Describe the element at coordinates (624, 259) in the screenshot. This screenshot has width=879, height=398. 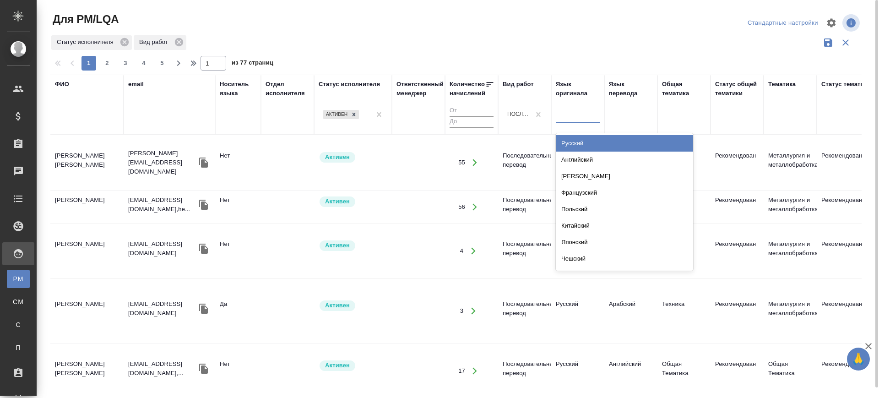
I see `div: Чешский` at that location.